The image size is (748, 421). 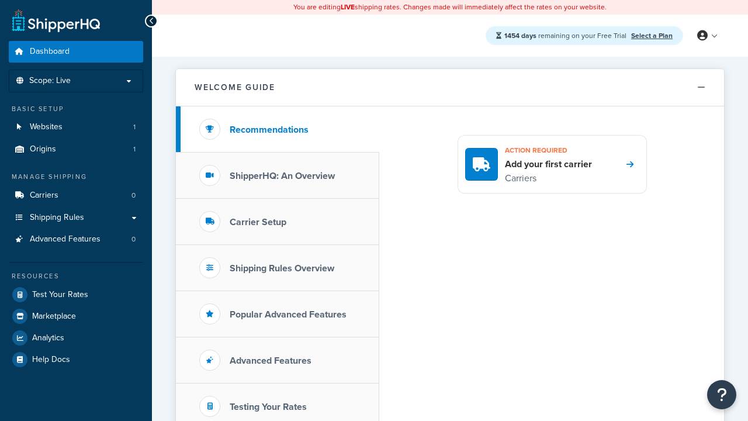 I want to click on a: Help Docs, so click(x=76, y=359).